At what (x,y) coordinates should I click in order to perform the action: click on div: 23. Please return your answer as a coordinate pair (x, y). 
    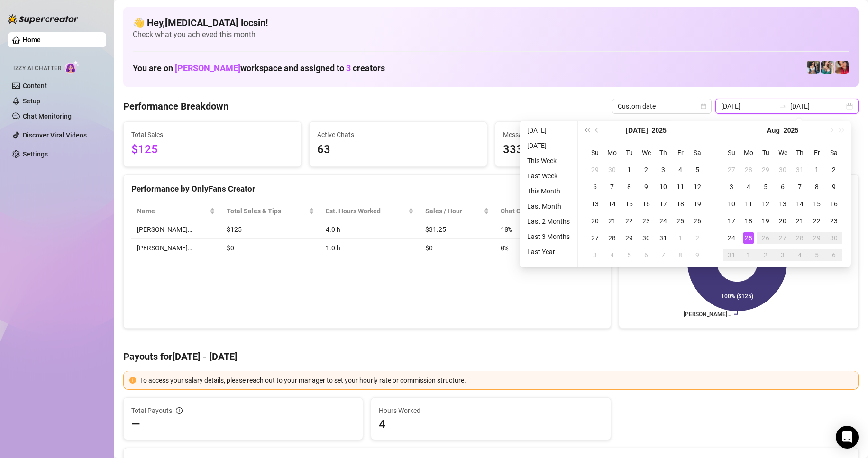
    Looking at the image, I should click on (646, 221).